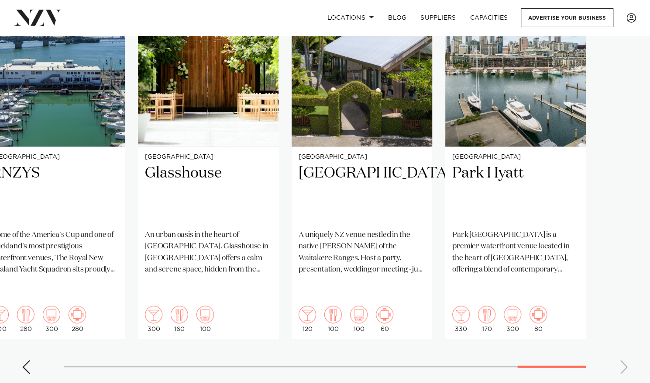 The image size is (650, 383). I want to click on a: Advertise your business, so click(567, 17).